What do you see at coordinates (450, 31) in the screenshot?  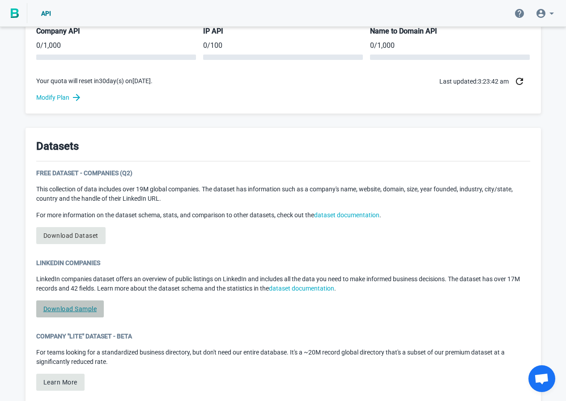 I see `h5: Name to Domain API` at bounding box center [450, 31].